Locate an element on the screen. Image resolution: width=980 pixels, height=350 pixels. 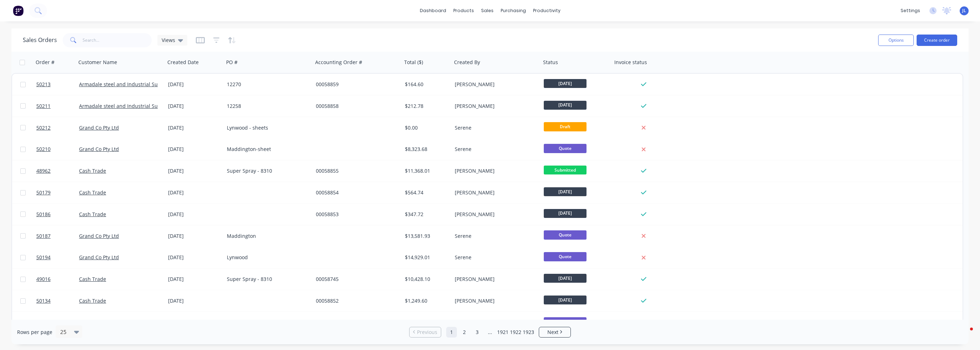
div: $11,368.01 is located at coordinates (426, 171).